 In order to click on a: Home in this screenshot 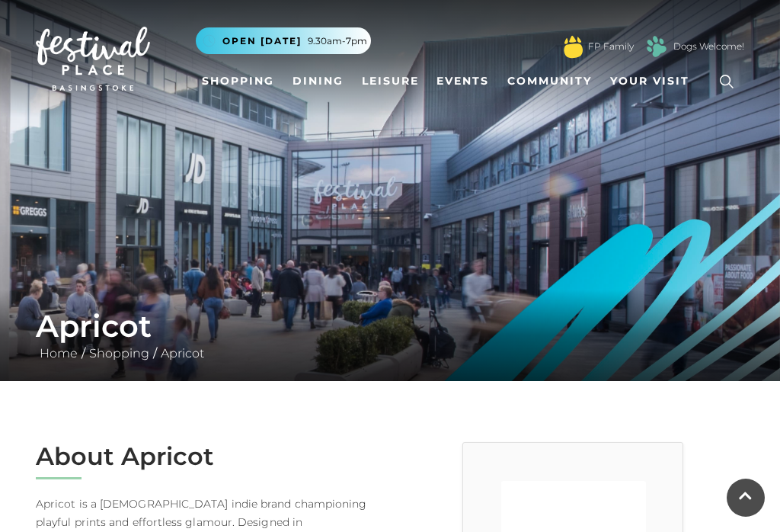, I will do `click(59, 353)`.